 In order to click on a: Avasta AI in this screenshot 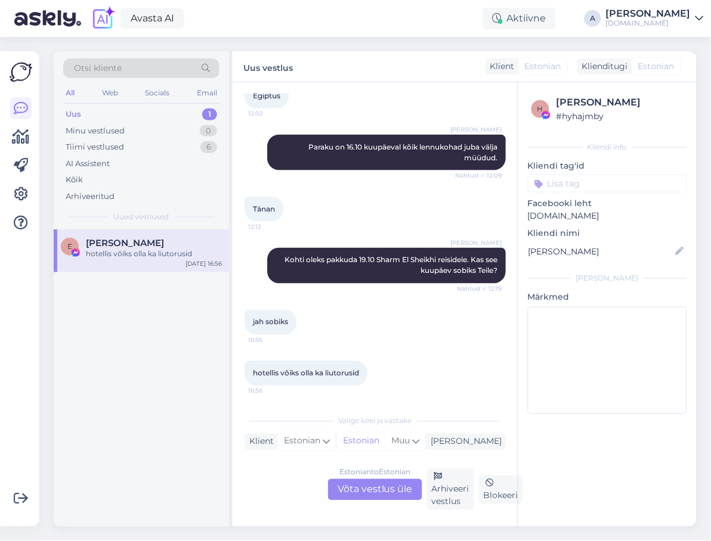, I will do `click(152, 18)`.